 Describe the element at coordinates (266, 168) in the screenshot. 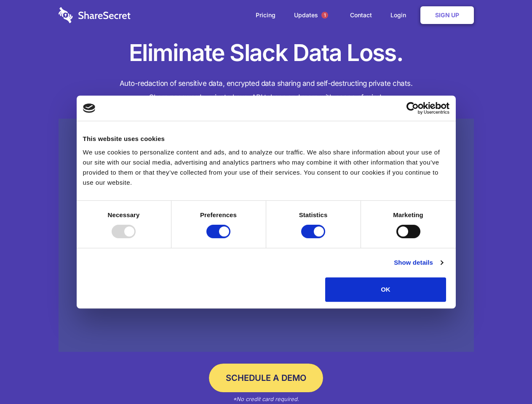

I see `div: We use cookies to personalize content and ads, and to analyze our traffic. We also share informat...` at that location.